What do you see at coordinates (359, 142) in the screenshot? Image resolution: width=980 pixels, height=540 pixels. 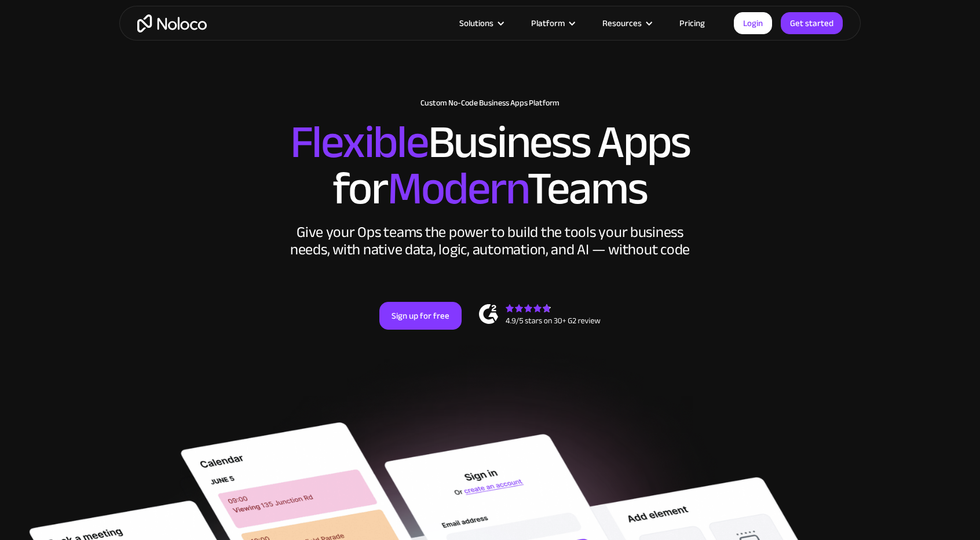 I see `span: Flexible` at bounding box center [359, 142].